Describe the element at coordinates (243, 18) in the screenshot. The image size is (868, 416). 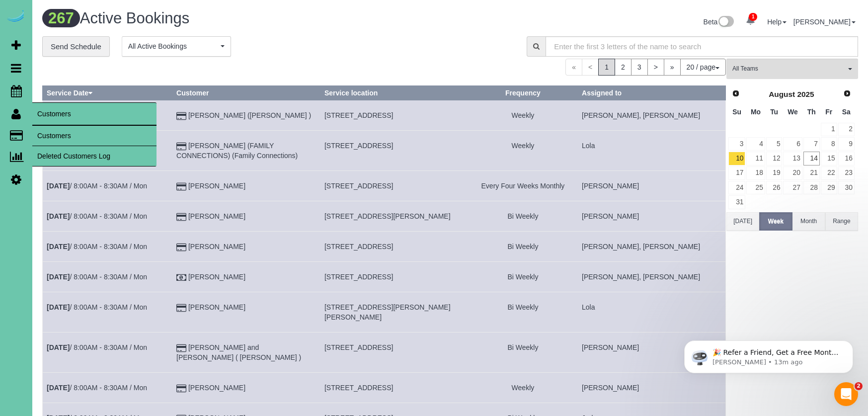
I see `h1: Active Bookings` at that location.